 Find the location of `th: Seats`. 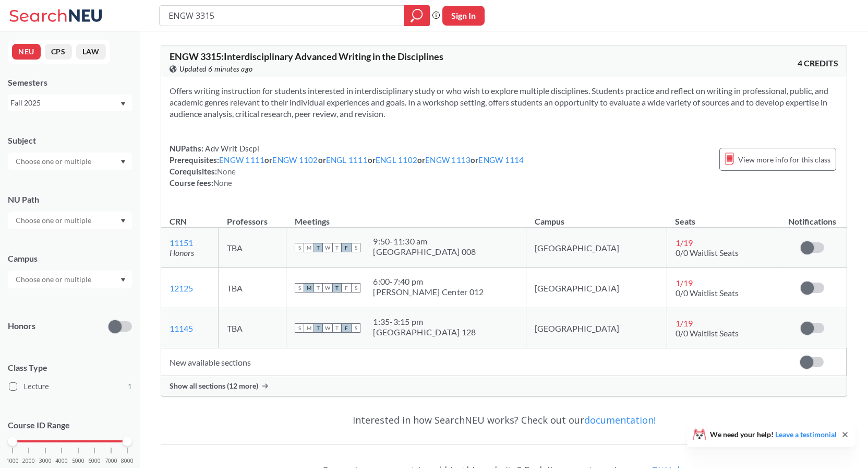

th: Seats is located at coordinates (722, 216).